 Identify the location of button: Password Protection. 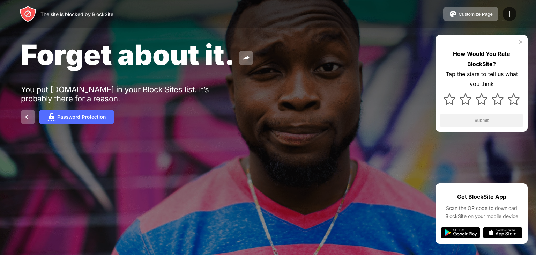
(76, 117).